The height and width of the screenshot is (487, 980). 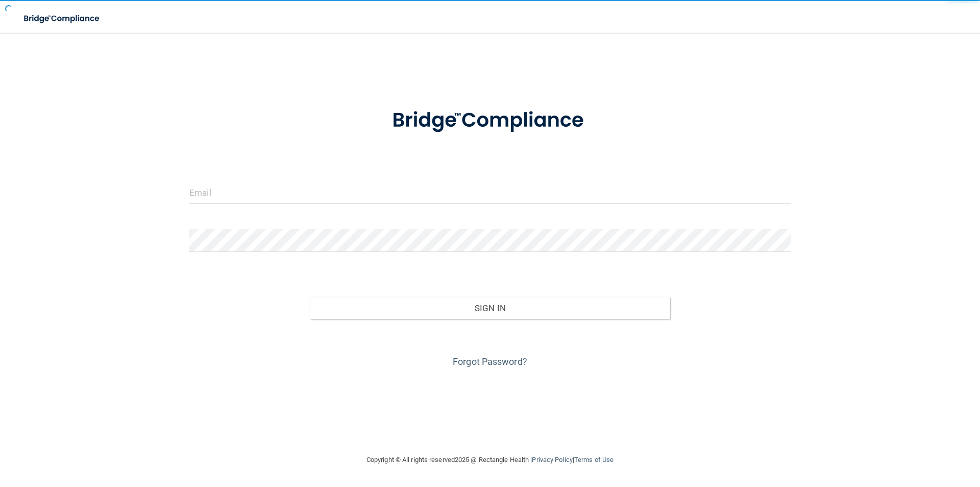 What do you see at coordinates (552, 459) in the screenshot?
I see `a: Privacy Policy` at bounding box center [552, 459].